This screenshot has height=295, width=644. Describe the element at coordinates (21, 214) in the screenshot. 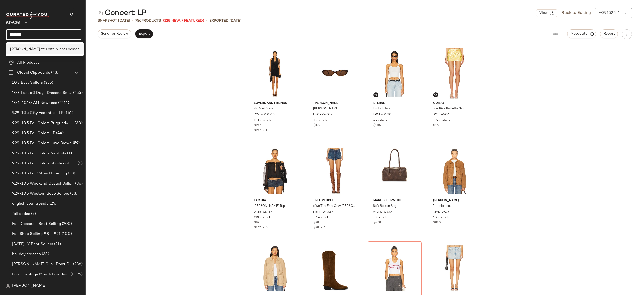

I see `span: fall codes` at that location.